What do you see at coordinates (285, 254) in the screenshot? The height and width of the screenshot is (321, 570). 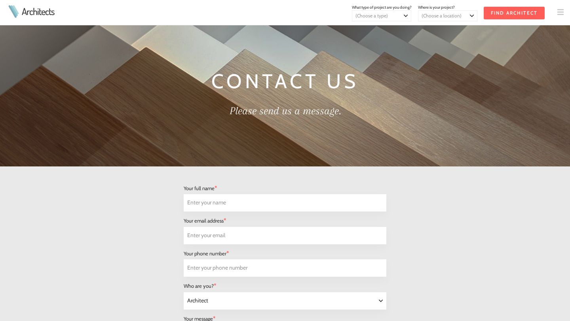 I see `div: Your phone number` at bounding box center [285, 254].